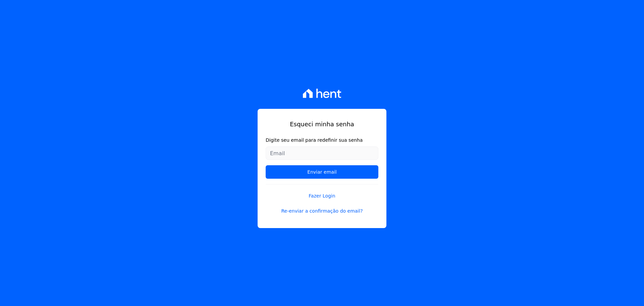 This screenshot has height=306, width=644. I want to click on label: Digite seu email para redefinir sua senha, so click(322, 140).